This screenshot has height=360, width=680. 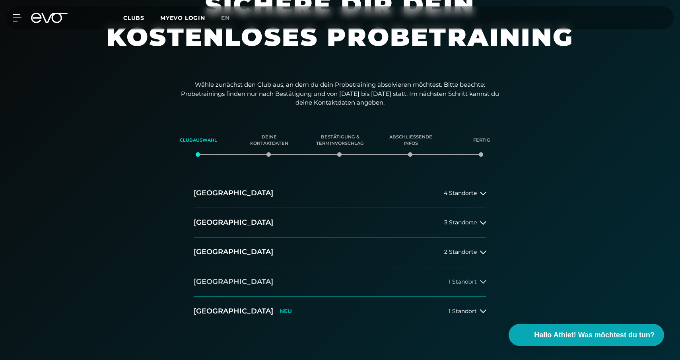 What do you see at coordinates (142, 17) in the screenshot?
I see `a: Clubs` at bounding box center [142, 17].